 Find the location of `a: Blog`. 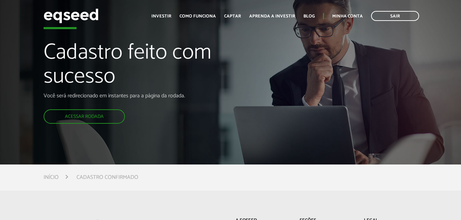

a: Blog is located at coordinates (309, 16).